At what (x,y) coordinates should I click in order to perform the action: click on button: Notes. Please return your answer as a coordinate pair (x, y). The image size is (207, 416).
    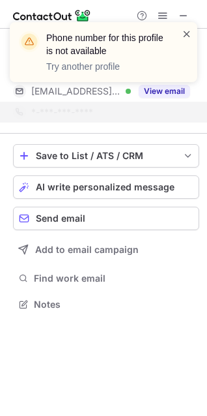
    Looking at the image, I should click on (106, 305).